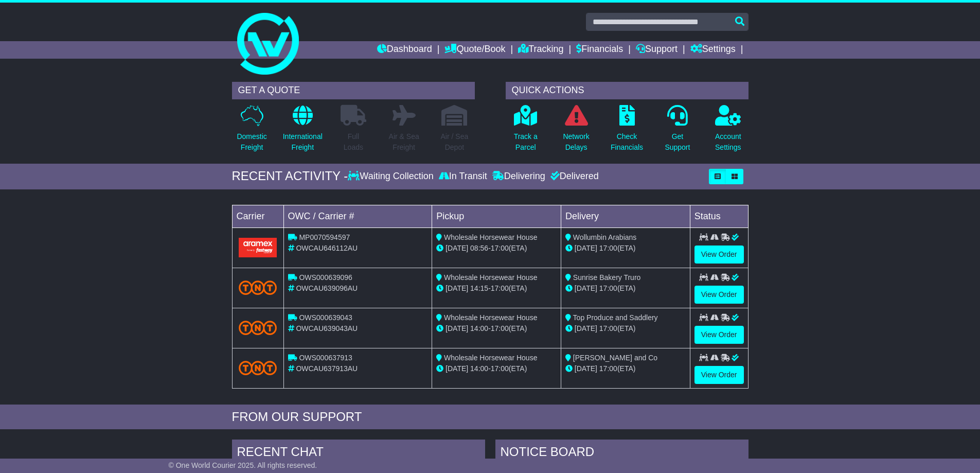 The image size is (980, 473). Describe the element at coordinates (728, 142) in the screenshot. I see `p: Account Settings` at that location.